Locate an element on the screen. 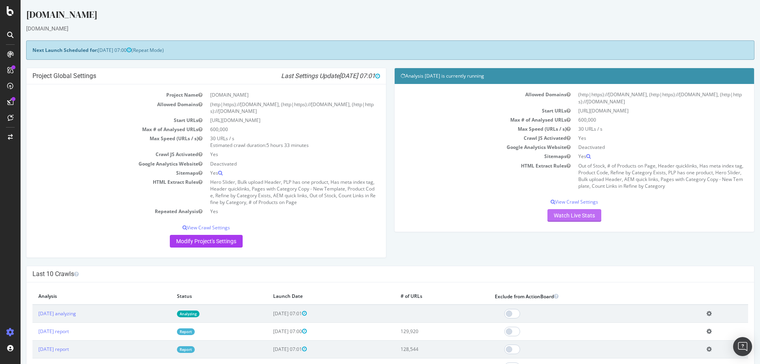 This screenshot has height=364, width=760. td: 128,544 is located at coordinates (421, 349).